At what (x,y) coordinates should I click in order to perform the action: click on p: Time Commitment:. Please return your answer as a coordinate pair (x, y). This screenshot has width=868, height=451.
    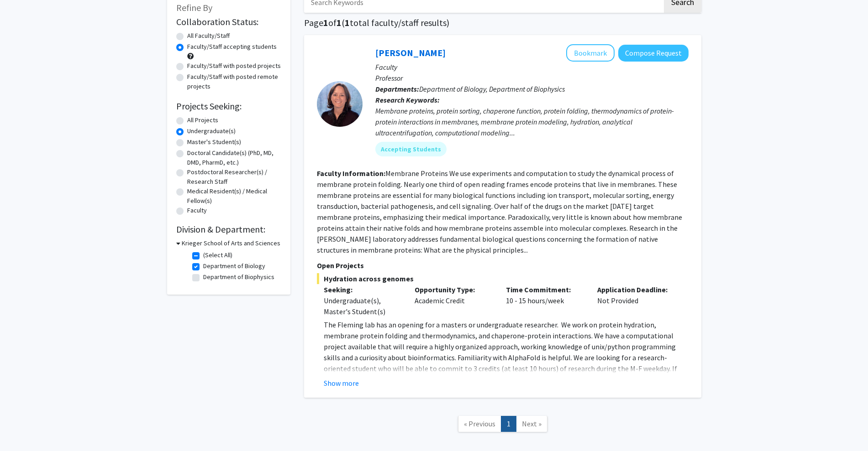
    Looking at the image, I should click on (545, 290).